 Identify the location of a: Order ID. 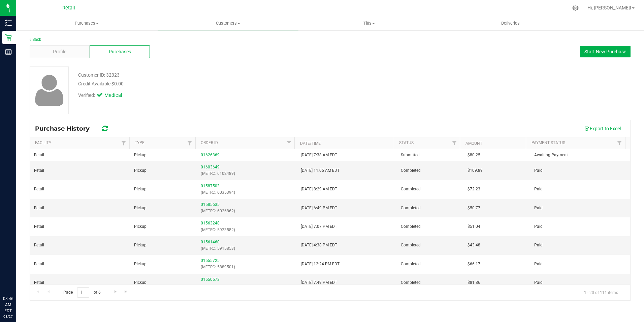
(209, 143).